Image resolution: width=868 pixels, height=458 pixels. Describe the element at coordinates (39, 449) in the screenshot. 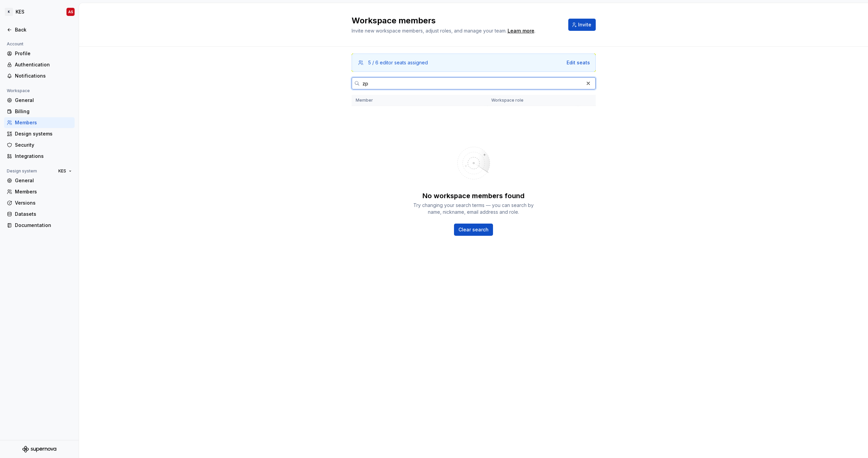

I see `a: Supernova Logo` at that location.